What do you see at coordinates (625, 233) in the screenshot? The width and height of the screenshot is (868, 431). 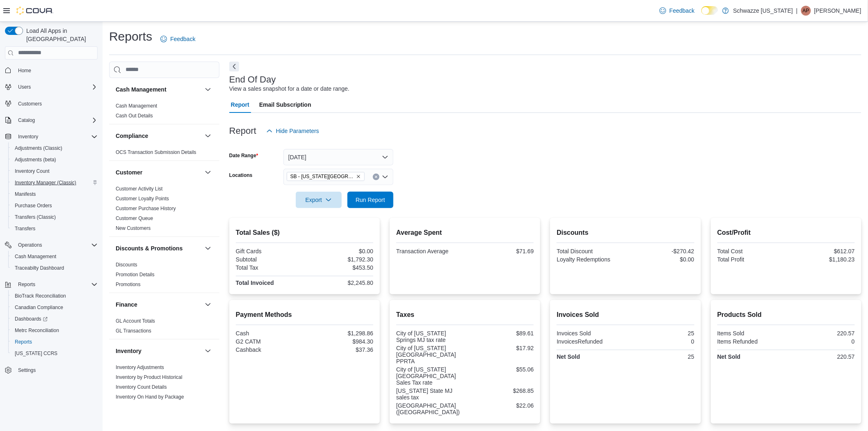 I see `h2: Discounts` at bounding box center [625, 233].